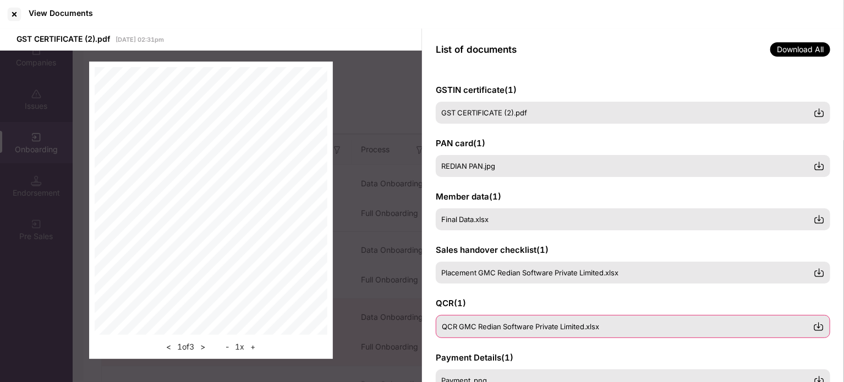 The image size is (844, 382). What do you see at coordinates (186, 347) in the screenshot?
I see `div: 1 of 3` at bounding box center [186, 347].